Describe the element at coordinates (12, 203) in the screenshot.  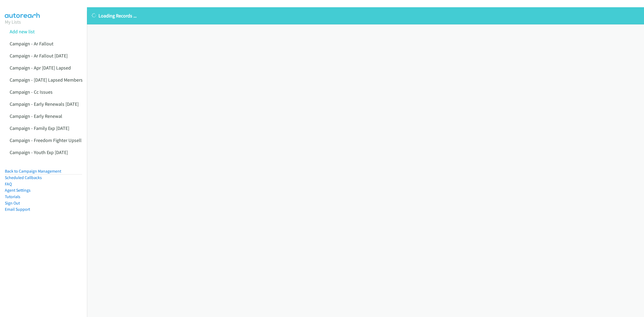
I see `a: Sign Out` at that location.